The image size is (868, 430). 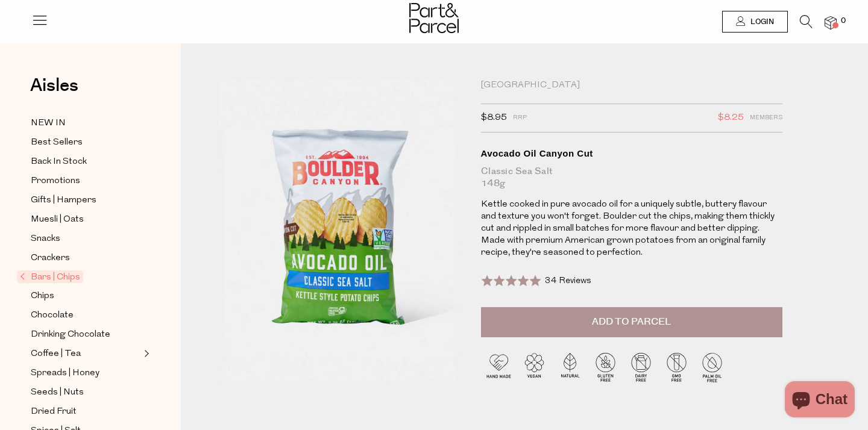 I want to click on a: Login, so click(x=755, y=22).